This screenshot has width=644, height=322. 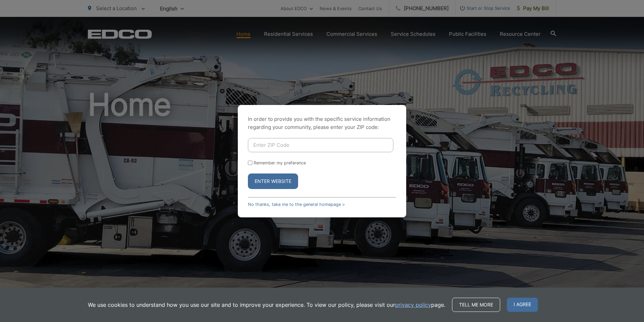 What do you see at coordinates (476, 304) in the screenshot?
I see `a: Tell me more` at bounding box center [476, 304].